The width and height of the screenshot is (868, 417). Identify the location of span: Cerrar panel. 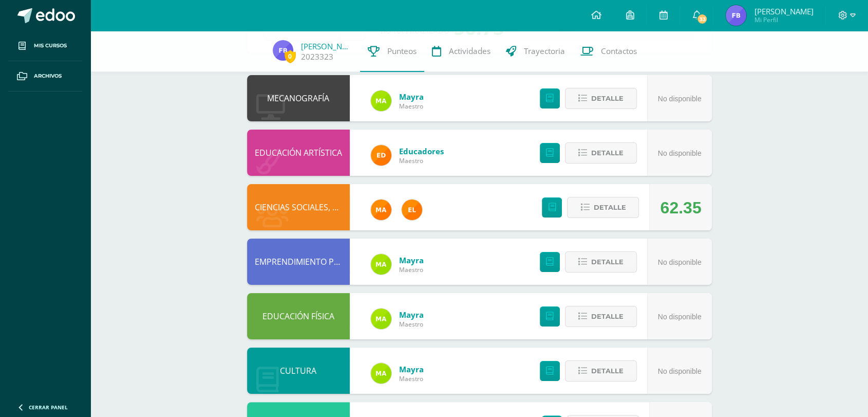
(48, 407).